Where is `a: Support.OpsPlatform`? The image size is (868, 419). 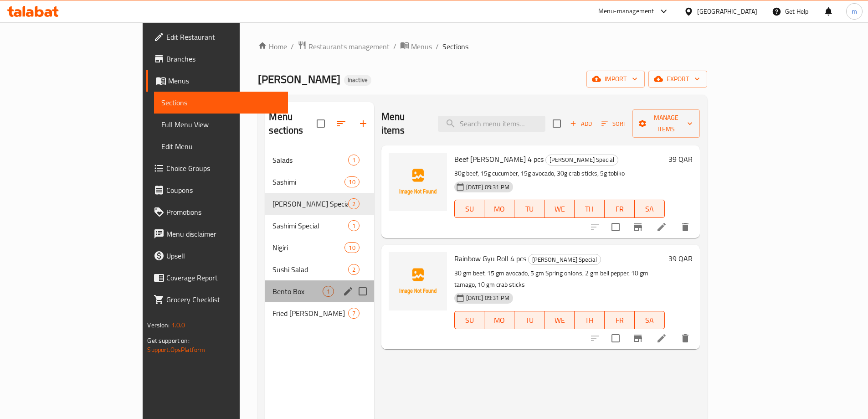
a: Support.OpsPlatform is located at coordinates (176, 350).